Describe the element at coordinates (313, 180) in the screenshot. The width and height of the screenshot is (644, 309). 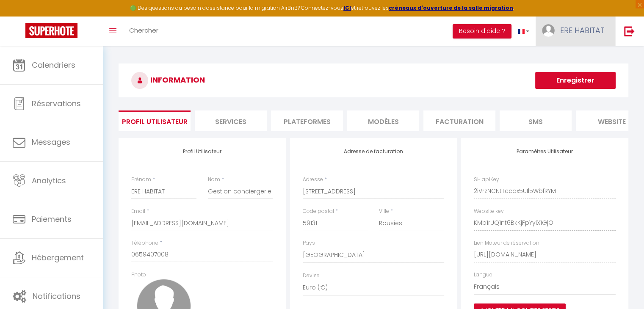
I see `label: Adresse` at that location.